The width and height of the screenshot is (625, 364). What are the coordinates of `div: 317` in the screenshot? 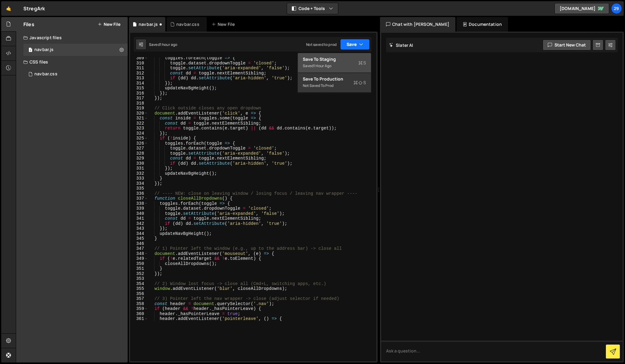 It's located at (139, 99).